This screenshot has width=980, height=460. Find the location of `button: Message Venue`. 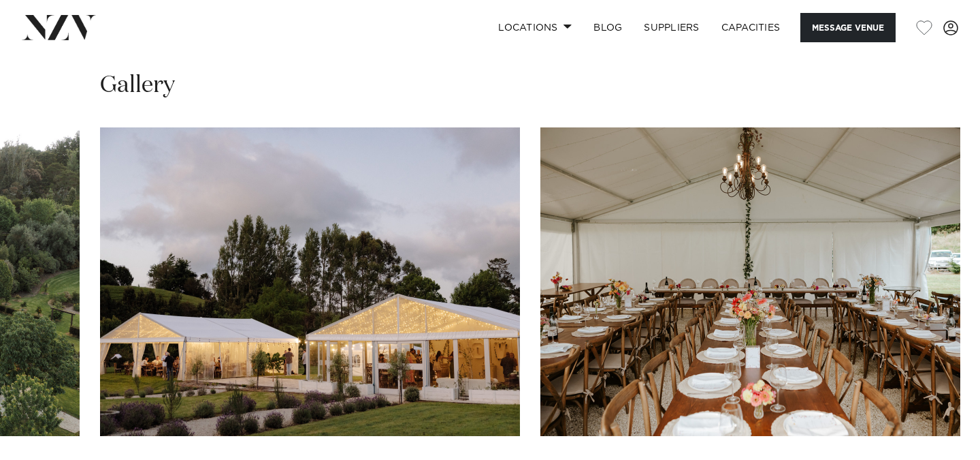

button: Message Venue is located at coordinates (848, 27).